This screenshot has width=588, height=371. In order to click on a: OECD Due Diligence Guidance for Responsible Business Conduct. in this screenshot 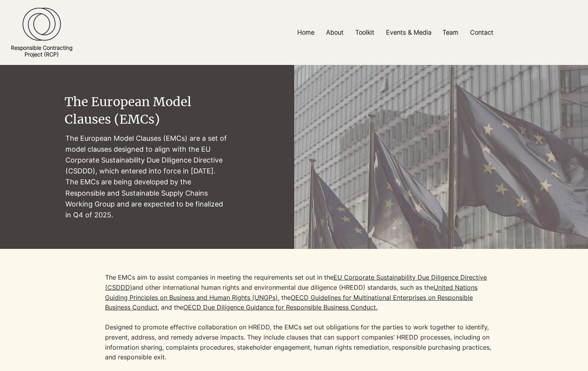, I will do `click(280, 308)`.